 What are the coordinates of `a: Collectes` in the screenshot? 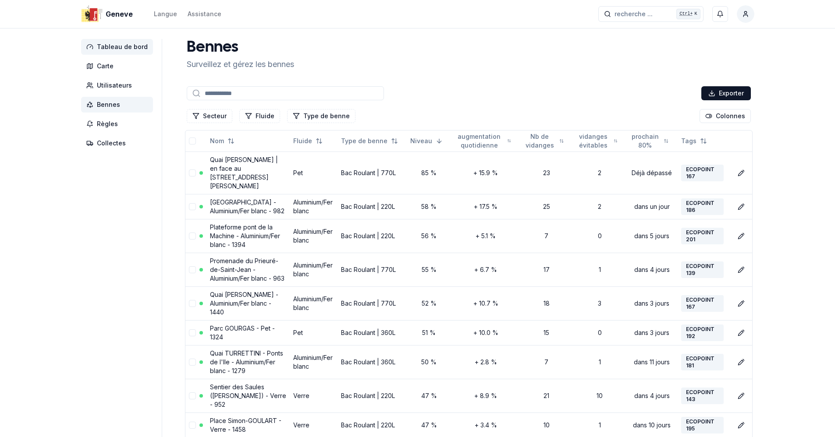 It's located at (119, 143).